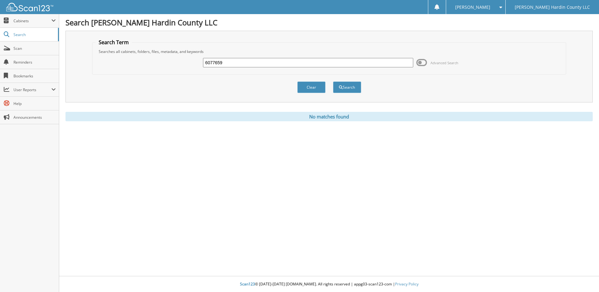 The height and width of the screenshot is (292, 599). What do you see at coordinates (329, 51) in the screenshot?
I see `div: Searches all cabinets, folders, files, metadata, and keywords` at bounding box center [329, 51].